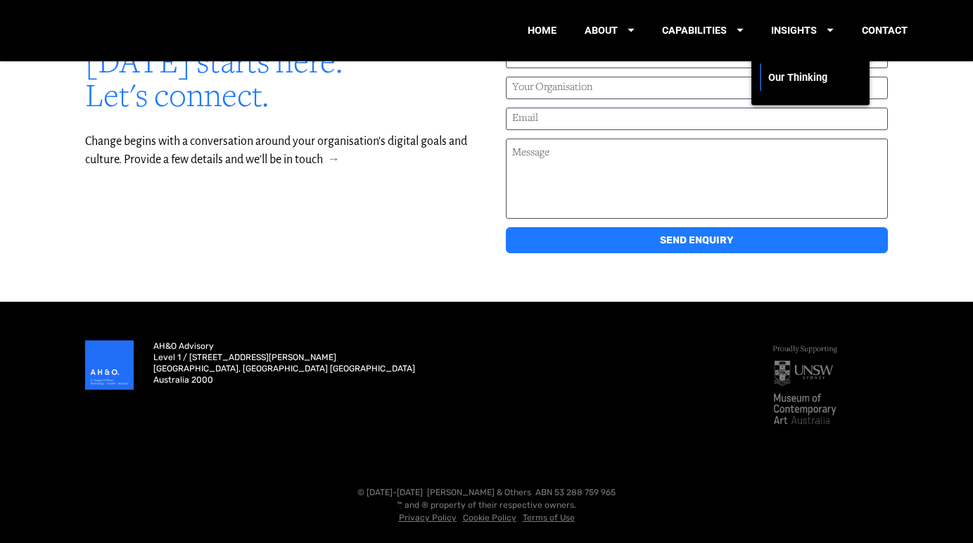 This screenshot has width=973, height=543. What do you see at coordinates (549, 517) in the screenshot?
I see `a: Terms of Use` at bounding box center [549, 517].